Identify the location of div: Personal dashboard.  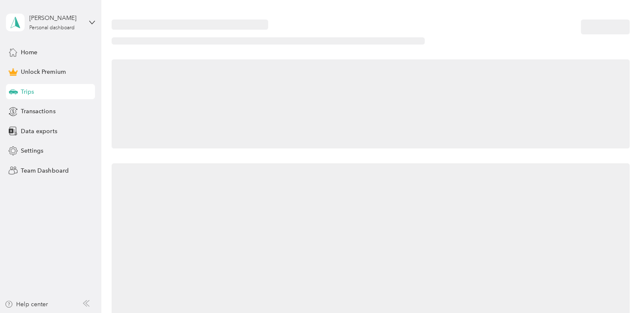
(52, 28).